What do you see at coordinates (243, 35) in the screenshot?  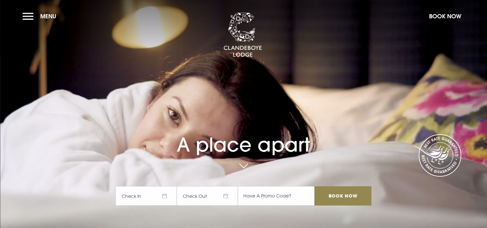 I see `img: Clandeboye Lodge` at bounding box center [243, 35].